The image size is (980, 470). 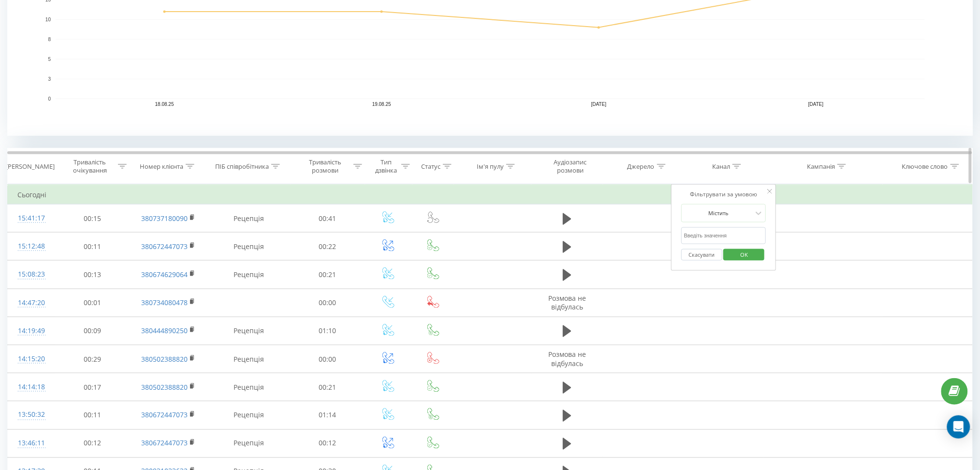 I want to click on div: Аудіозапис розмови, so click(x=570, y=166).